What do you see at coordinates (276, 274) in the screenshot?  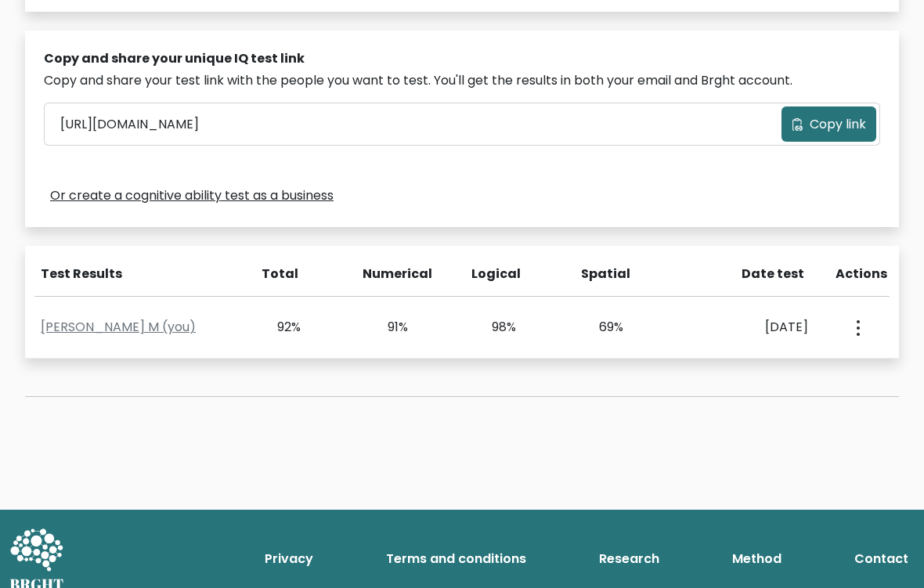 I see `div: Total` at bounding box center [276, 274].